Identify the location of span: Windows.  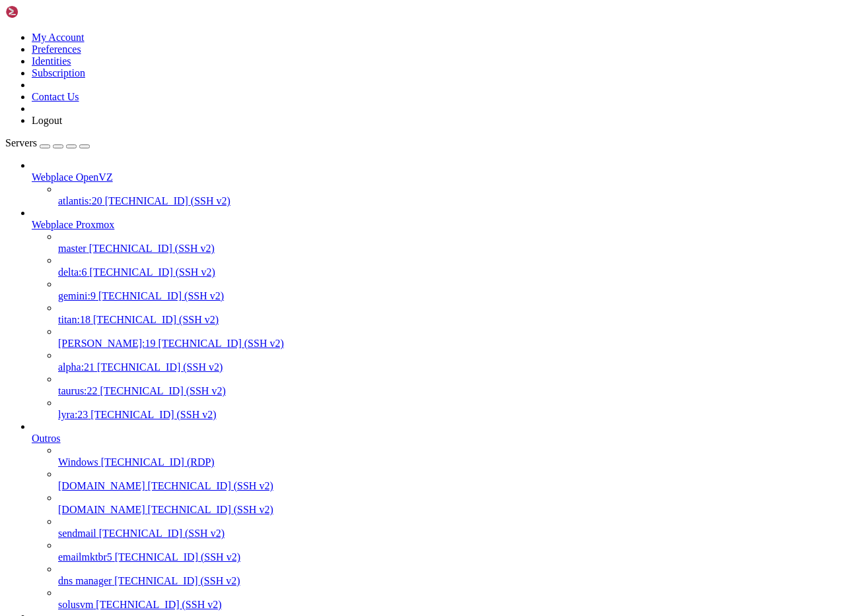
(78, 462).